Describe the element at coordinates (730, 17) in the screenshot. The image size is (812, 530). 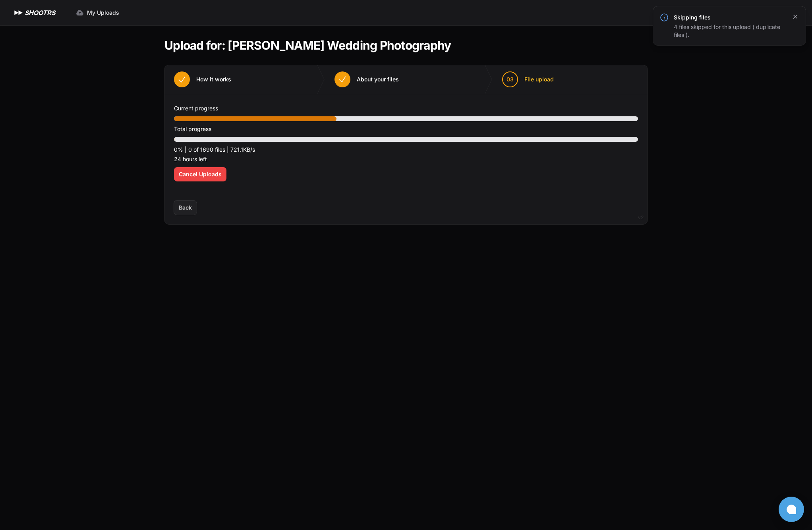
I see `h3: Skipping files` at that location.